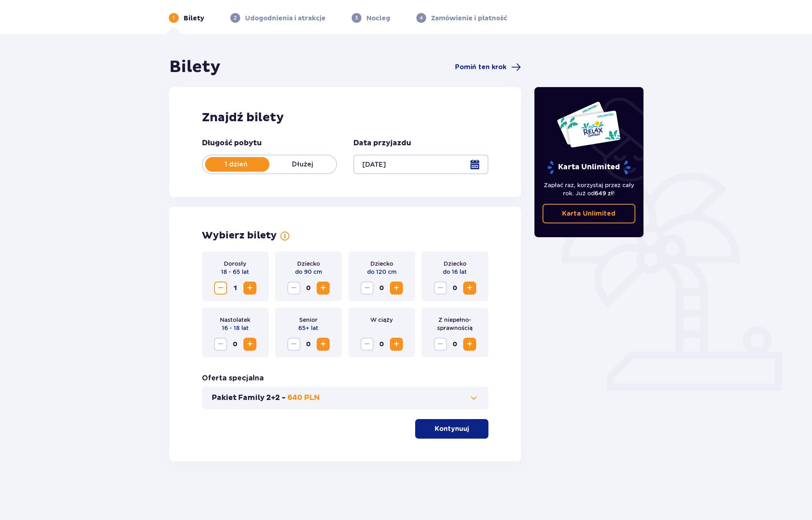 The height and width of the screenshot is (520, 812). What do you see at coordinates (308, 328) in the screenshot?
I see `p: 65+ lat` at bounding box center [308, 328].